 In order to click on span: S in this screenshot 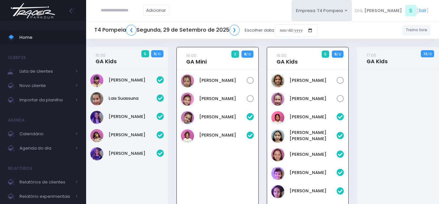, I will do `click(411, 10)`.